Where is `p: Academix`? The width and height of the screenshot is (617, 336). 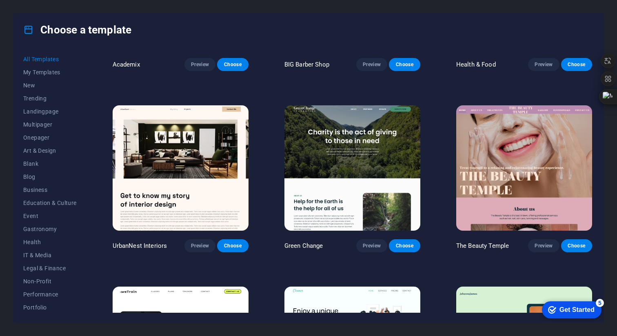 p: Academix is located at coordinates (126, 64).